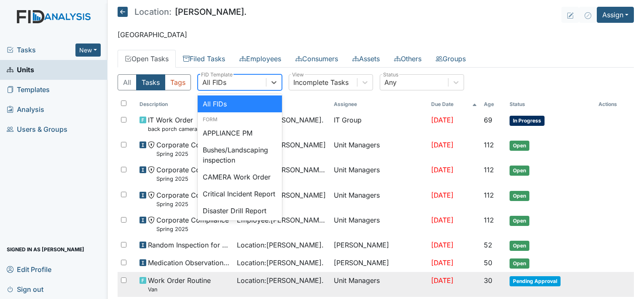 The image size is (644, 299). I want to click on span: Pending Approval, so click(535, 281).